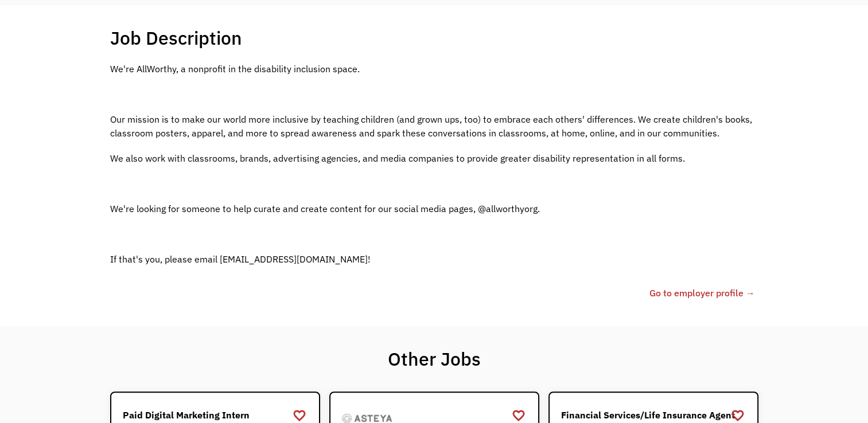 Image resolution: width=868 pixels, height=423 pixels. I want to click on h1: Job Description, so click(176, 38).